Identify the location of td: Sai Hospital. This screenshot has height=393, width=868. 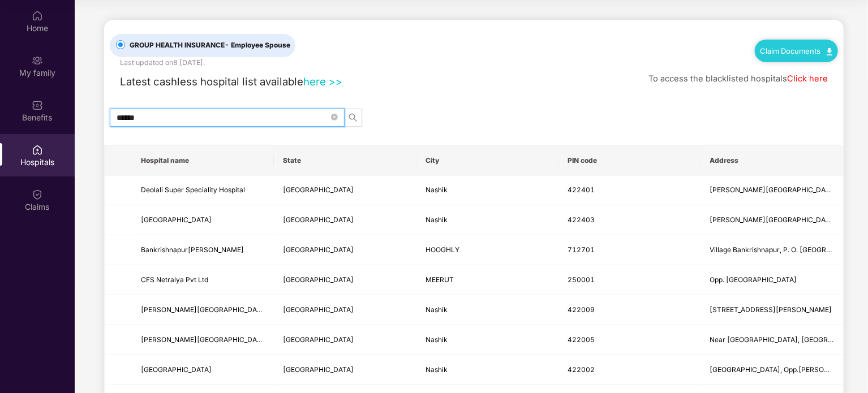
(203, 370).